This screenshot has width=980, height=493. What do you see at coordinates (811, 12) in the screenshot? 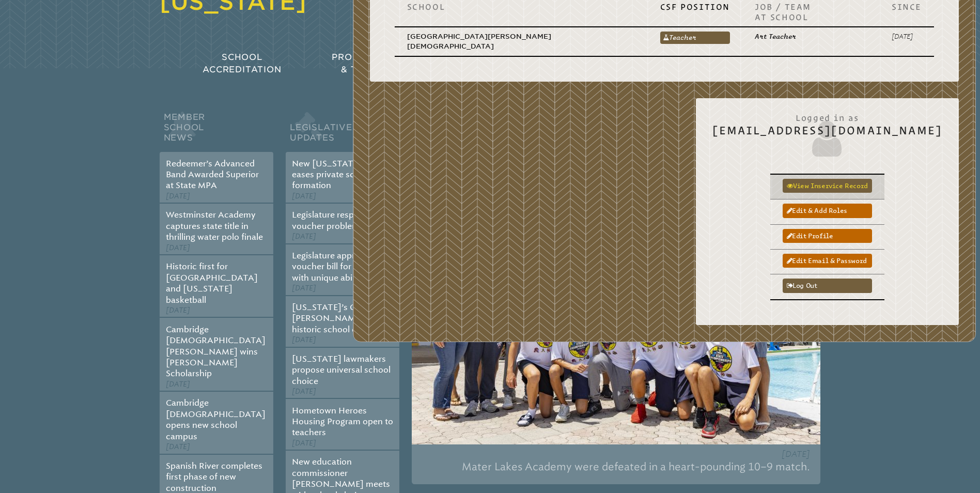
I see `p: Job / Team at School` at bounding box center [811, 12].